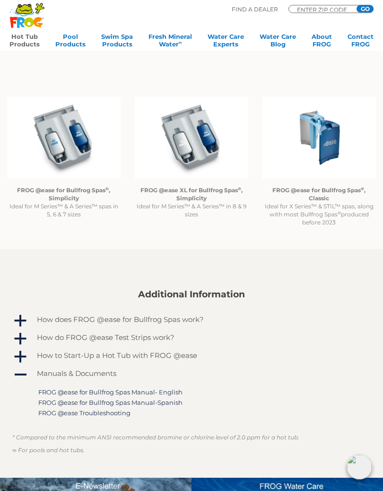  What do you see at coordinates (63, 194) in the screenshot?
I see `strong: FROG @ease for Bullfrog Spas , Simplicity` at bounding box center [63, 194].